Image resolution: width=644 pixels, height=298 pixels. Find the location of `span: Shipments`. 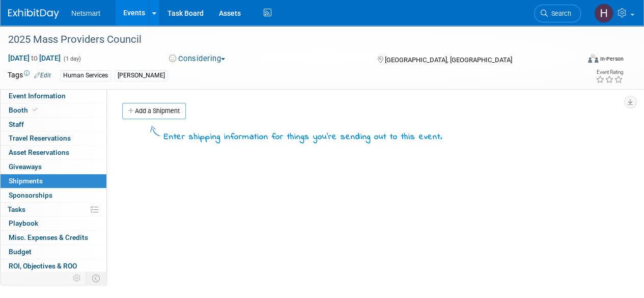

span: Shipments is located at coordinates (25, 181).